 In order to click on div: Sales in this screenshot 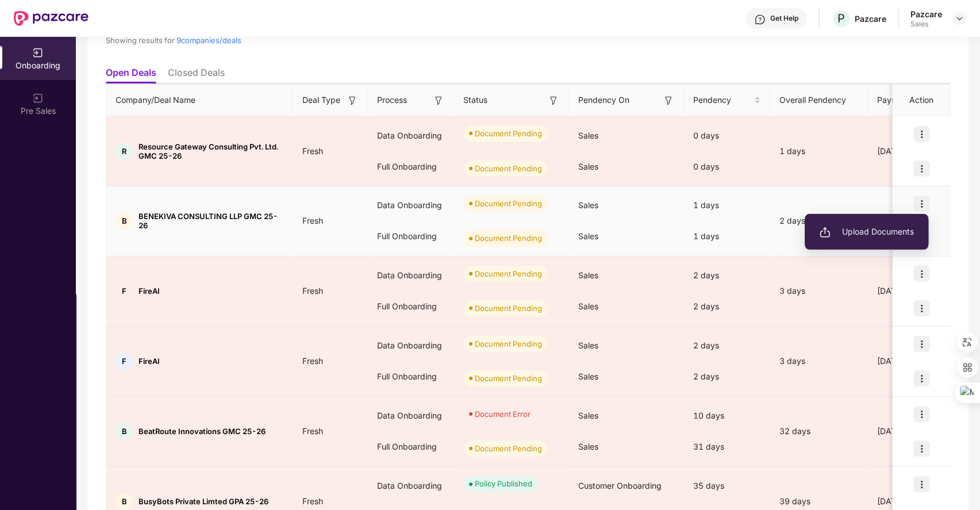, I will do `click(926, 24)`.